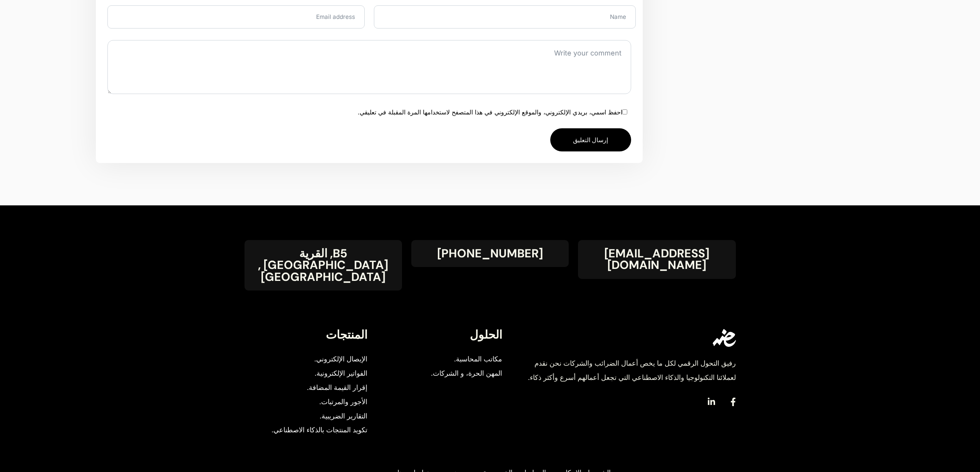  Describe the element at coordinates (320, 373) in the screenshot. I see `a: الفواتير الإلكترونية.` at that location.